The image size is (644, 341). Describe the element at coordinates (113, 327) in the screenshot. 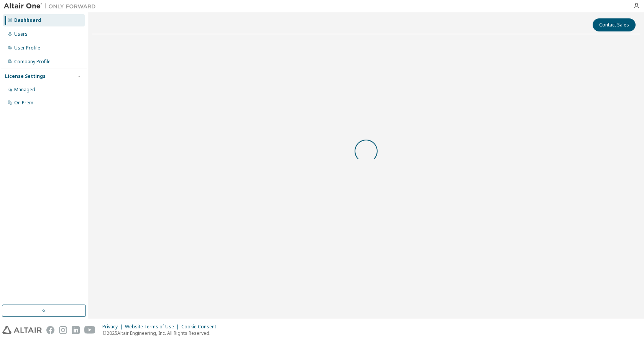

I see `div: Privacy` at that location.